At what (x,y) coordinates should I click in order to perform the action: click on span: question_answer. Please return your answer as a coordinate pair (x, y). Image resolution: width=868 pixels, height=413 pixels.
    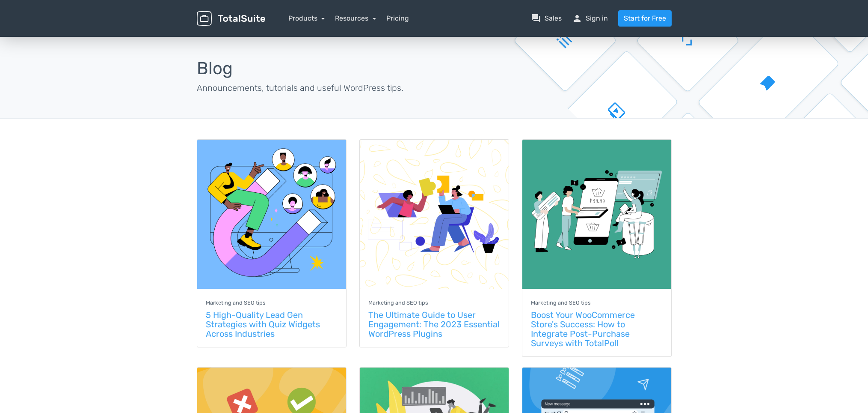
    Looking at the image, I should click on (537, 18).